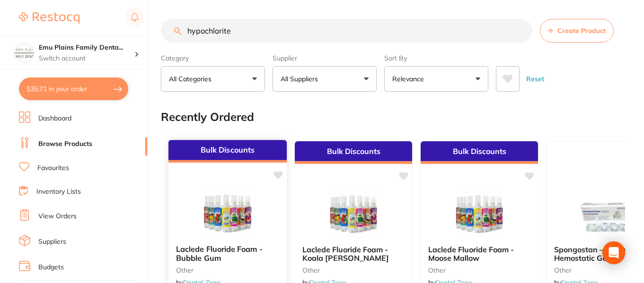  I want to click on button: Reset, so click(535, 79).